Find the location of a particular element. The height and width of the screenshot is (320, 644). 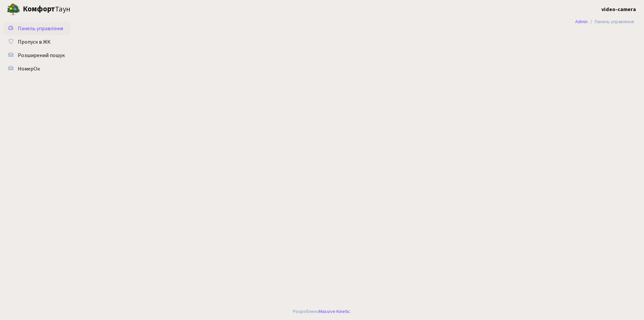

b: Комфорт is located at coordinates (39, 9).